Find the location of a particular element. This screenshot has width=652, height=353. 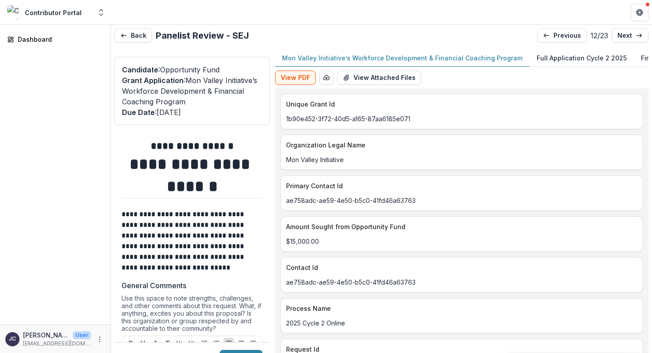

p: User is located at coordinates (82, 335).